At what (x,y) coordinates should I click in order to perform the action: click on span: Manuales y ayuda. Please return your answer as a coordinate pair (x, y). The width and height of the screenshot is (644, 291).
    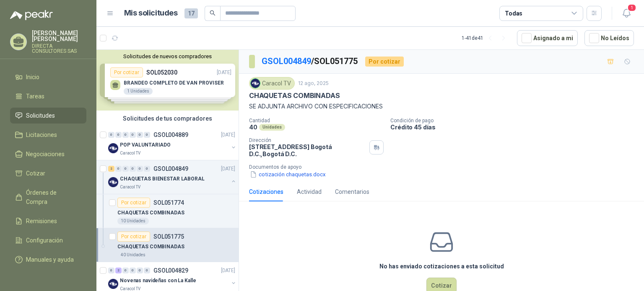
    Looking at the image, I should click on (50, 260).